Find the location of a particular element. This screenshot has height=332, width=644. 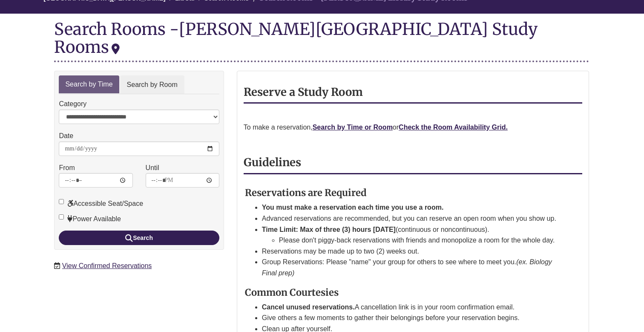

strong: You must make a reservation each time you use a room. is located at coordinates (353, 207).